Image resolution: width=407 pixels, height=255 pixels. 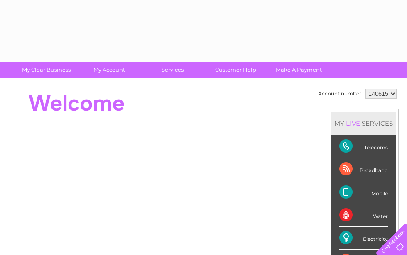 What do you see at coordinates (363, 215) in the screenshot?
I see `div: Water` at bounding box center [363, 215].